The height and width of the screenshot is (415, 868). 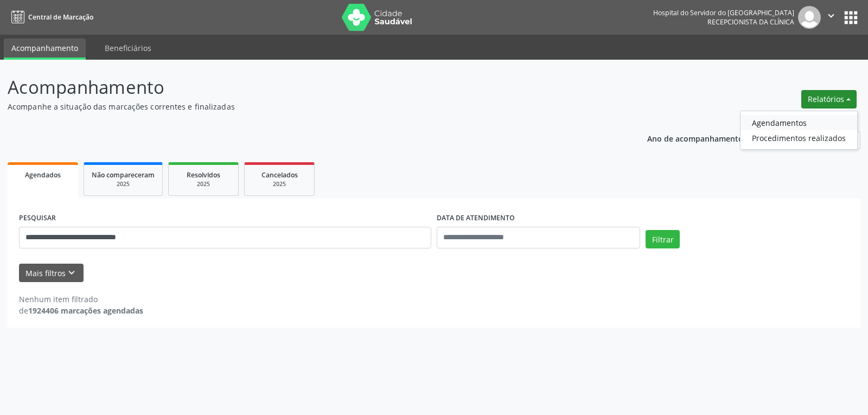 What do you see at coordinates (37, 218) in the screenshot?
I see `label: PESQUISAR` at bounding box center [37, 218].